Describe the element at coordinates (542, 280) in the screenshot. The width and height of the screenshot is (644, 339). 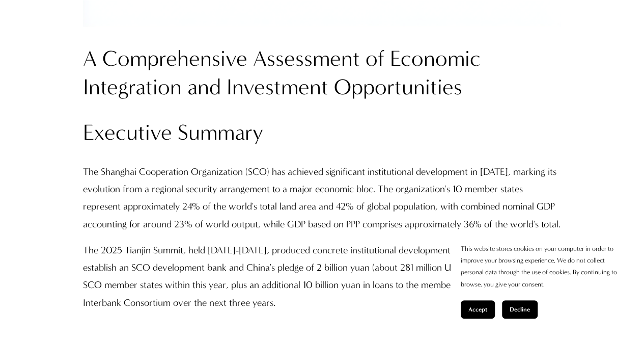
I see `section: Cookie banner` at that location.